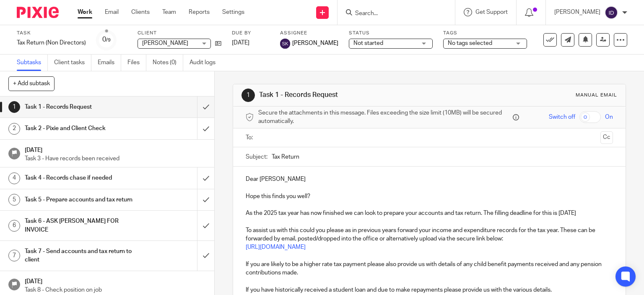 Image resolution: width=644 pixels, height=295 pixels. What do you see at coordinates (51, 33) in the screenshot?
I see `label: Task` at bounding box center [51, 33].